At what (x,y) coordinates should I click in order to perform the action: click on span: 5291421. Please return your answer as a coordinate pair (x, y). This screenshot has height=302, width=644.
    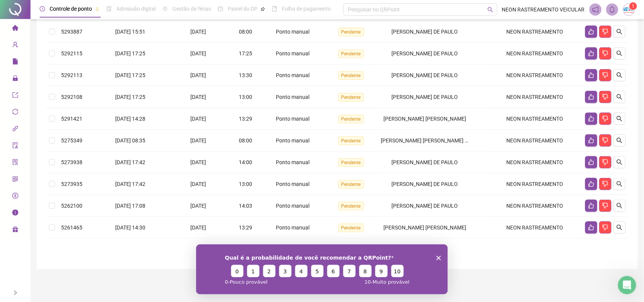
    Looking at the image, I should click on (72, 119).